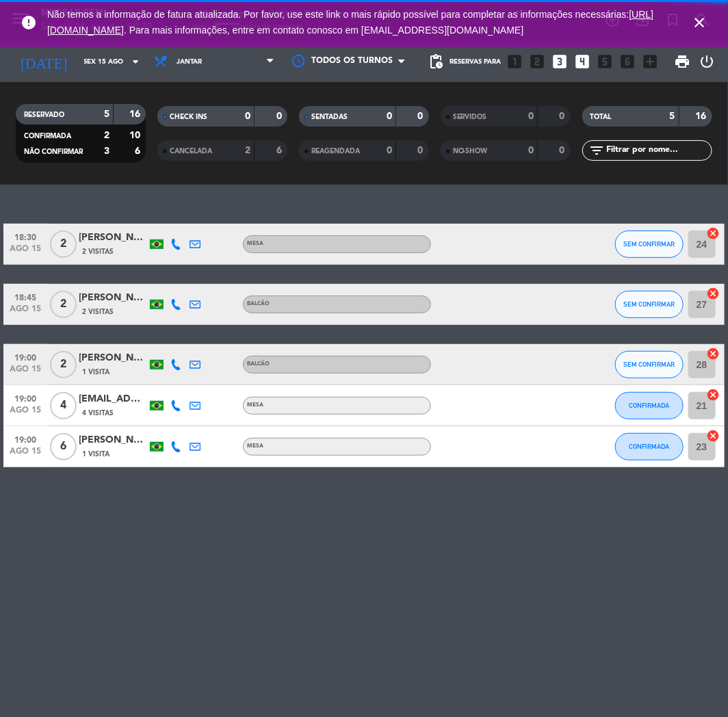 Image resolution: width=728 pixels, height=717 pixels. What do you see at coordinates (707, 62) in the screenshot?
I see `i: power_settings_new` at bounding box center [707, 62].